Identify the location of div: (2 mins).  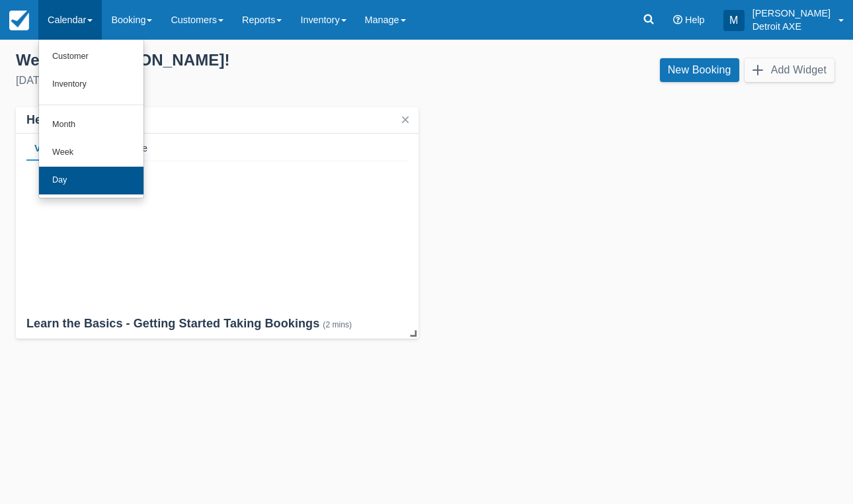
(337, 324).